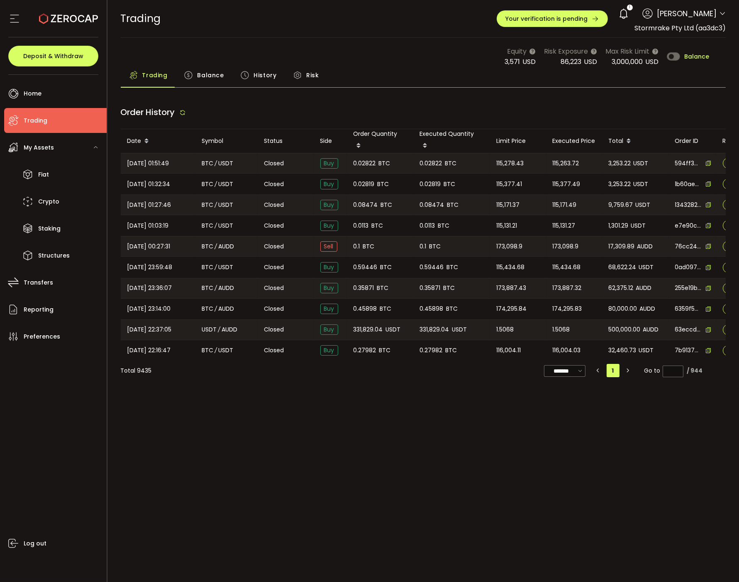 This screenshot has height=582, width=739. Describe the element at coordinates (636, 141) in the screenshot. I see `div: Total` at that location.